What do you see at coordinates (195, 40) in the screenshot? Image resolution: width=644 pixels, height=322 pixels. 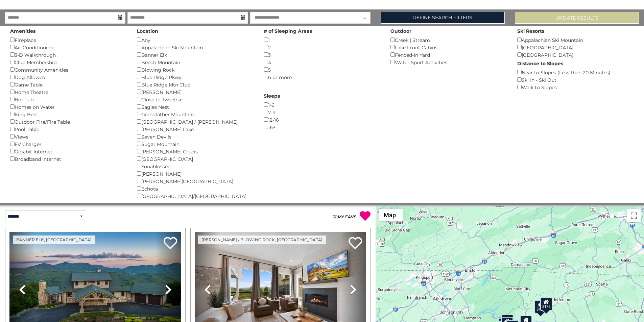 I see `div: Any` at bounding box center [195, 40].